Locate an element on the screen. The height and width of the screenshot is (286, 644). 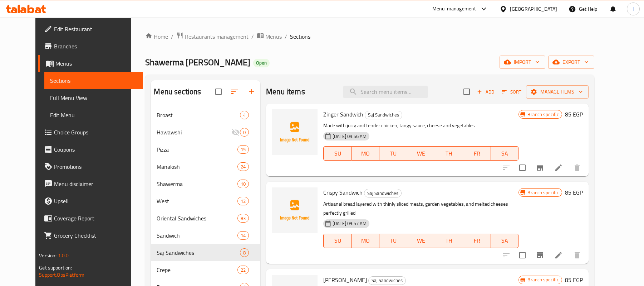
span: Open is located at coordinates (261, 63).